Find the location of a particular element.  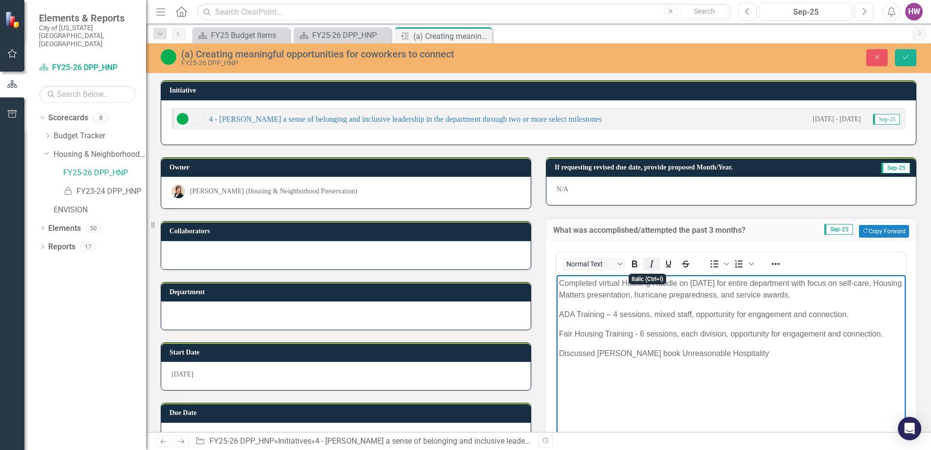

a: Budget Tracker is located at coordinates (100, 136).